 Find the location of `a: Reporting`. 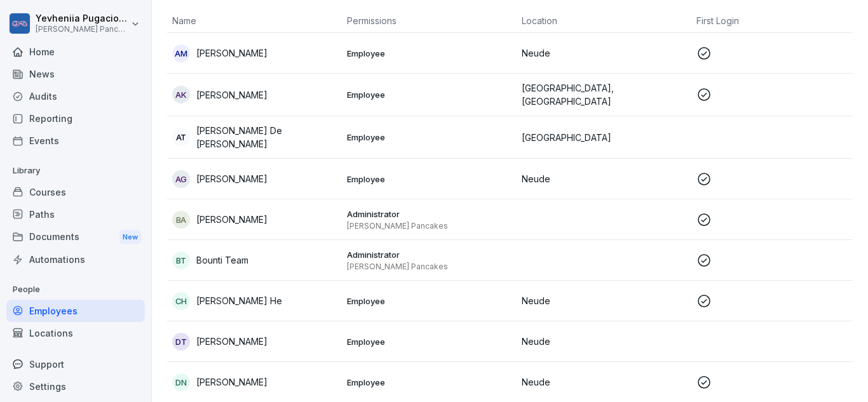

a: Reporting is located at coordinates (76, 118).